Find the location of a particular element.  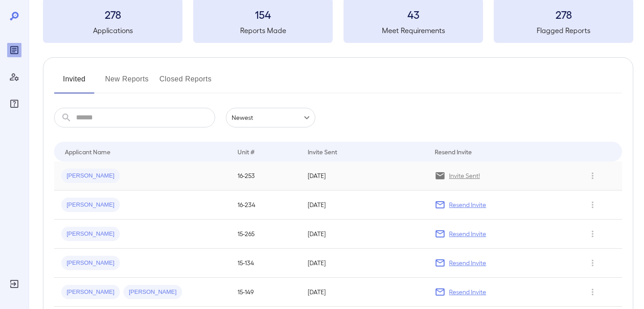

td: 15-149 is located at coordinates (266, 292).